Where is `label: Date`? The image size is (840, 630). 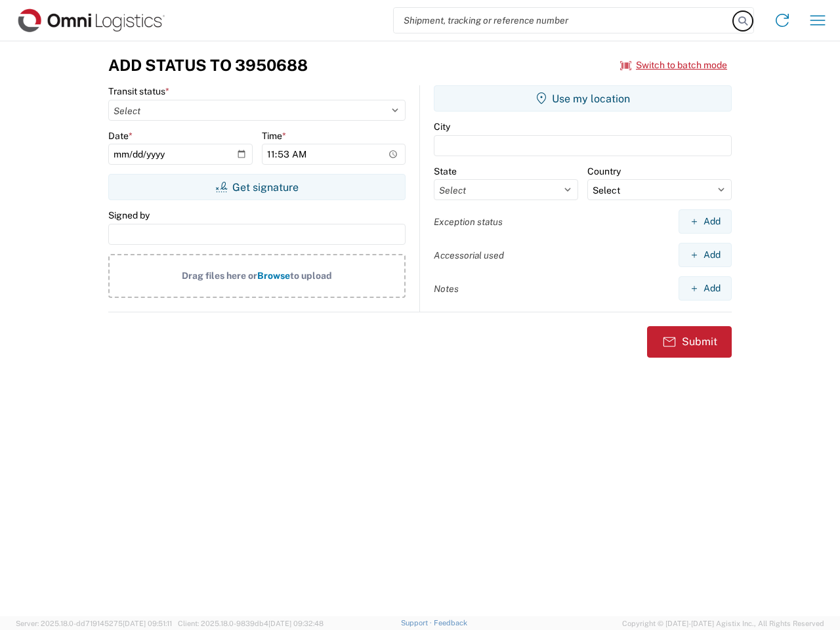 label: Date is located at coordinates (120, 136).